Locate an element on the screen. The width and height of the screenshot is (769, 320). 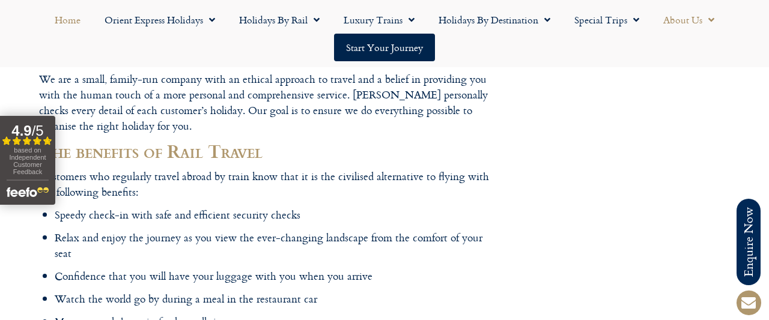
nav: Menu is located at coordinates (384, 34).